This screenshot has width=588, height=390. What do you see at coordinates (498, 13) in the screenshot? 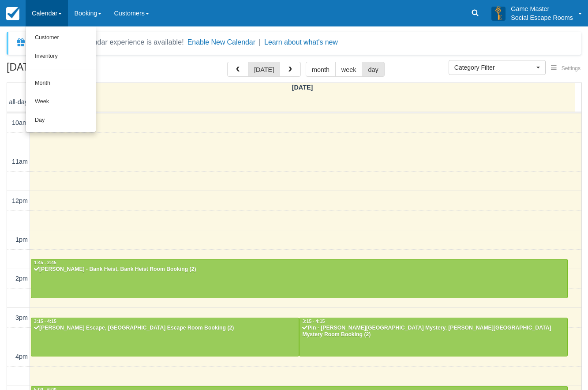
I see `img: A3` at bounding box center [498, 13].